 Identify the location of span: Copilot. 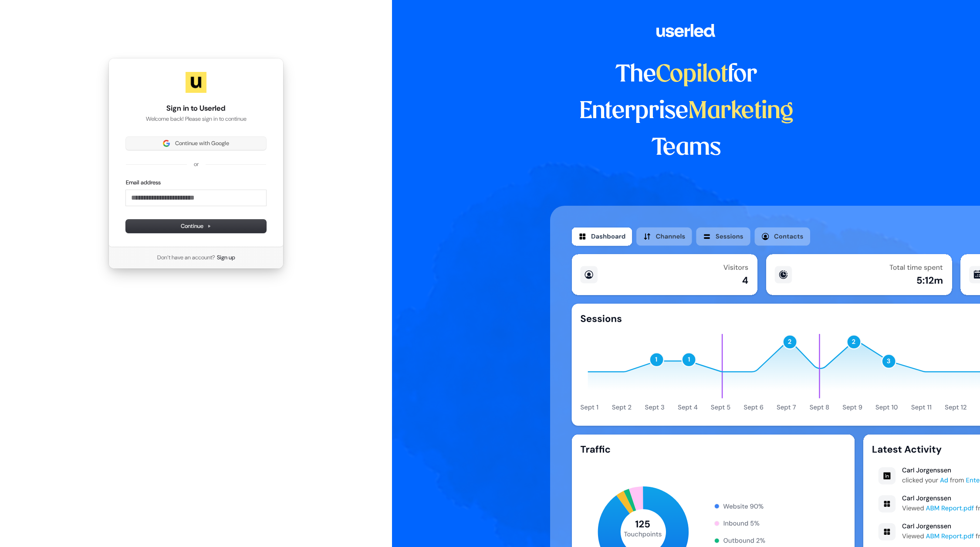
(691, 75).